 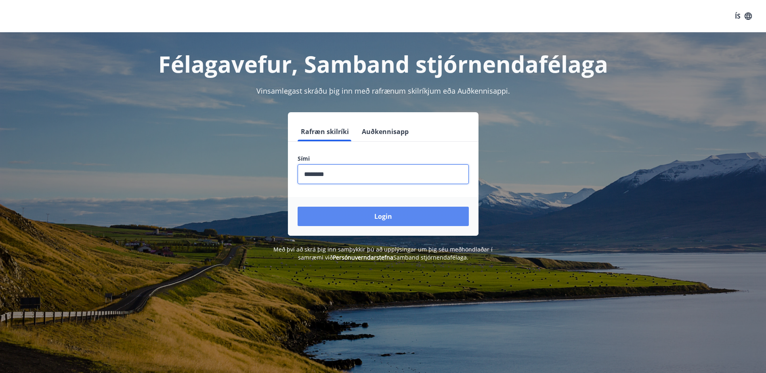 I want to click on span: Með því að skrá þig inn samþykkir þú að upplýsingar um þig séu meðhöndlaðar í samræmi við Samband..., so click(x=383, y=253).